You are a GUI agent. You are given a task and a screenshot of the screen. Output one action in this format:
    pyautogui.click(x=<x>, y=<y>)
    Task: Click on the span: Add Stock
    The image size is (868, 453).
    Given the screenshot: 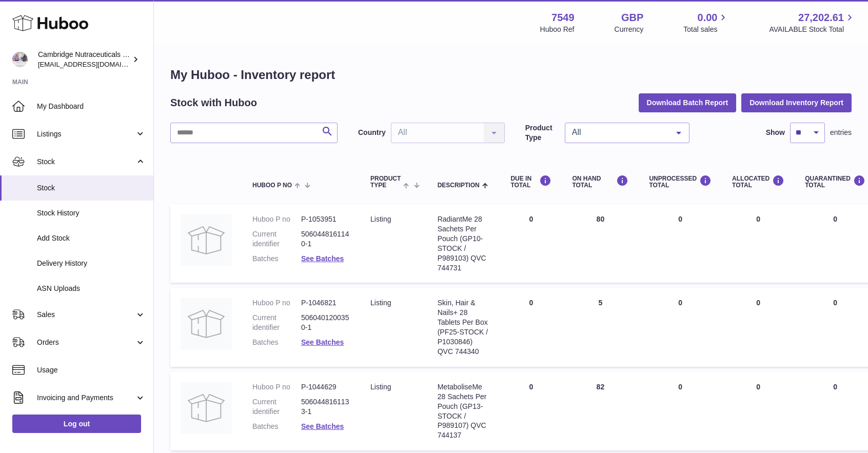 What is the action you would take?
    pyautogui.click(x=91, y=238)
    